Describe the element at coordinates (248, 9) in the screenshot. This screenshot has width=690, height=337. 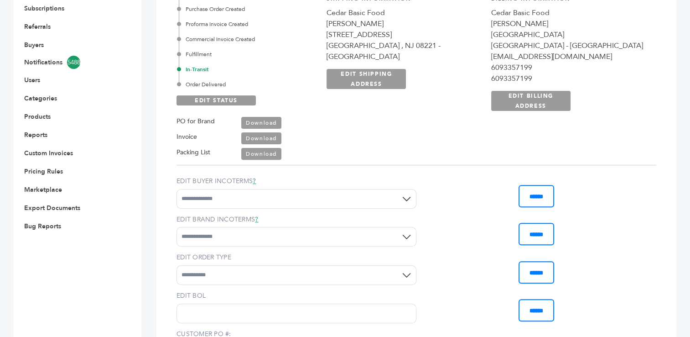
I see `div: Purchase Order Created` at that location.